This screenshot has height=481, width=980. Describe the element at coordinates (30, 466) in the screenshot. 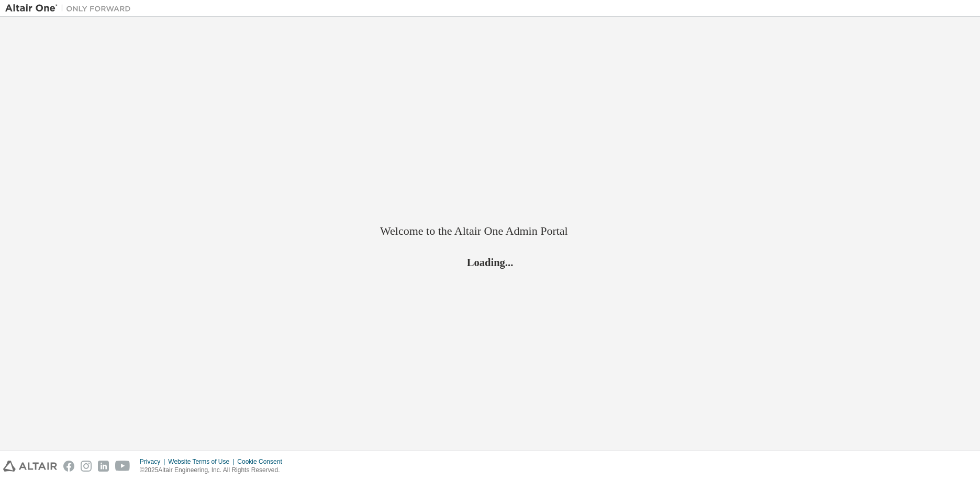

I see `img: altair_logo.svg` at that location.